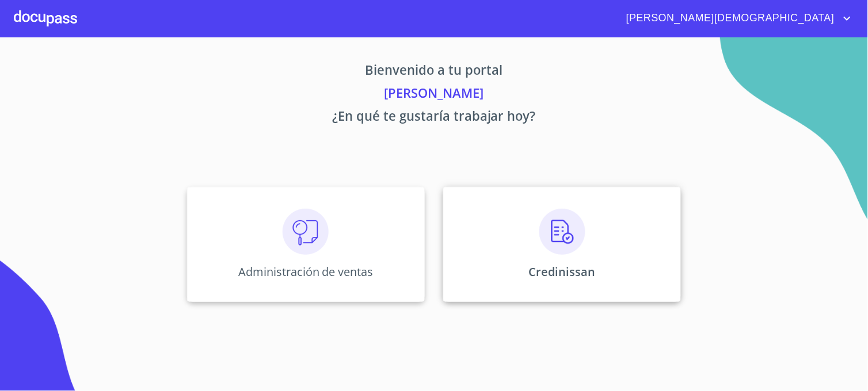 This screenshot has height=391, width=868. What do you see at coordinates (562, 272) in the screenshot?
I see `p: Credinissan` at bounding box center [562, 272].